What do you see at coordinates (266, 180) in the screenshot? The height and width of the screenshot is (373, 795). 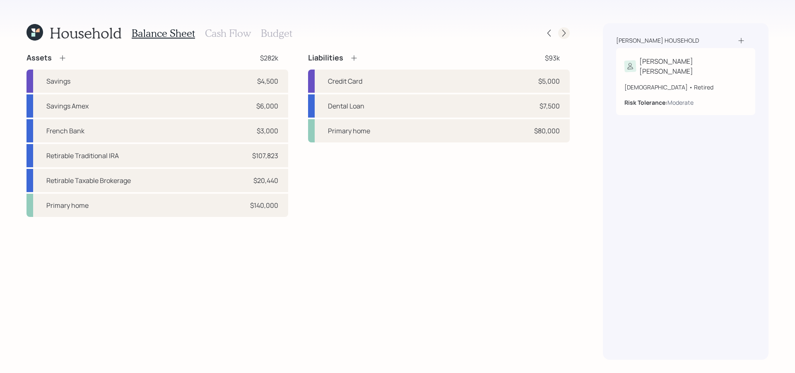 I see `div: $20,440` at bounding box center [266, 180].